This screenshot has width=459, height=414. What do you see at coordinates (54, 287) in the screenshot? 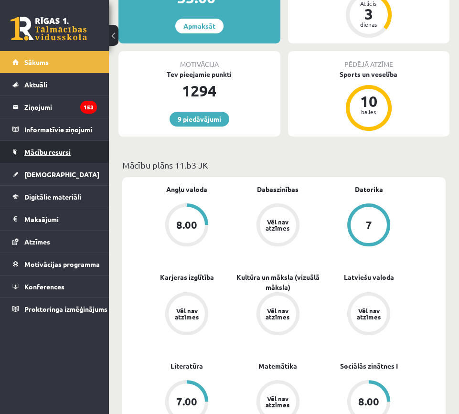
I see `a: Konferences` at bounding box center [54, 287].